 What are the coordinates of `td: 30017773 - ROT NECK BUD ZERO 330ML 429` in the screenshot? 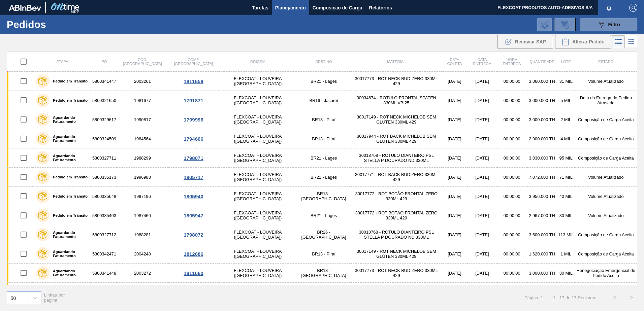 It's located at (396, 273).